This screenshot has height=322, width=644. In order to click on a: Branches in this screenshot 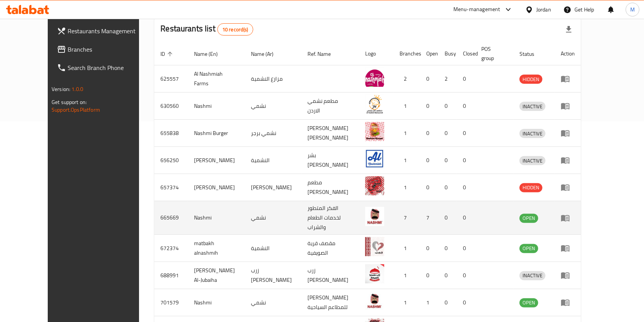, I will do `click(103, 50)`.